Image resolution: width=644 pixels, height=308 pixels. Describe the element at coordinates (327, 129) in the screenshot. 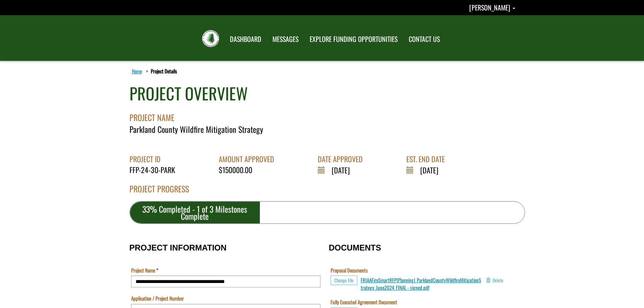

I see `div: Parkland County Wildfire Mitigation Strategy` at that location.